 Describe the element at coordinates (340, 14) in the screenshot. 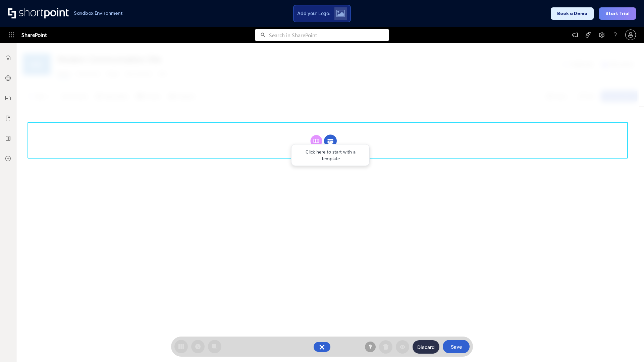

I see `img: Upload logo` at that location.